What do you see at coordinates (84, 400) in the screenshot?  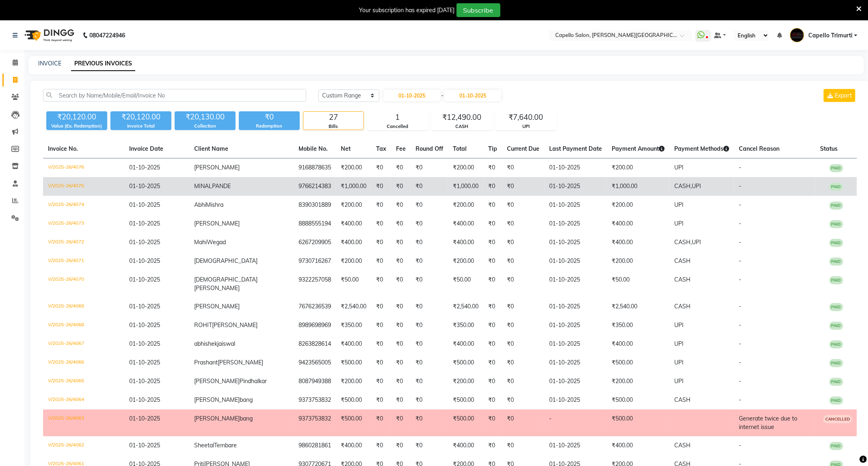 I see `td: V/2025-26/4064` at bounding box center [84, 400].